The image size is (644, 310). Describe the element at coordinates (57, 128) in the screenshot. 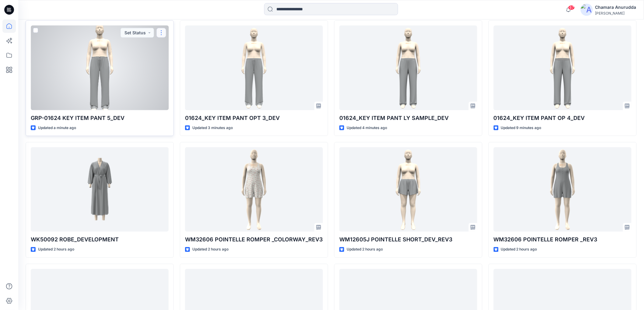

I see `p: Updated a minute ago` at that location.